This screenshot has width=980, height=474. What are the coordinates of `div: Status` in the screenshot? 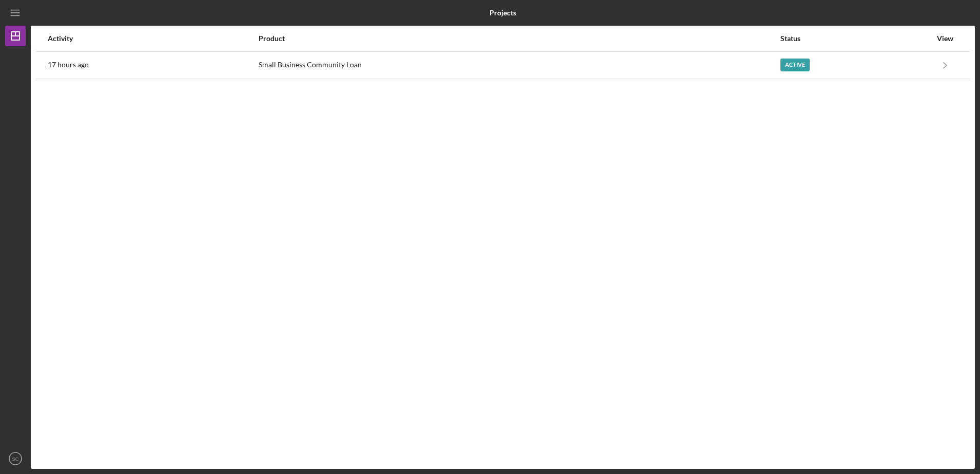 It's located at (856, 39).